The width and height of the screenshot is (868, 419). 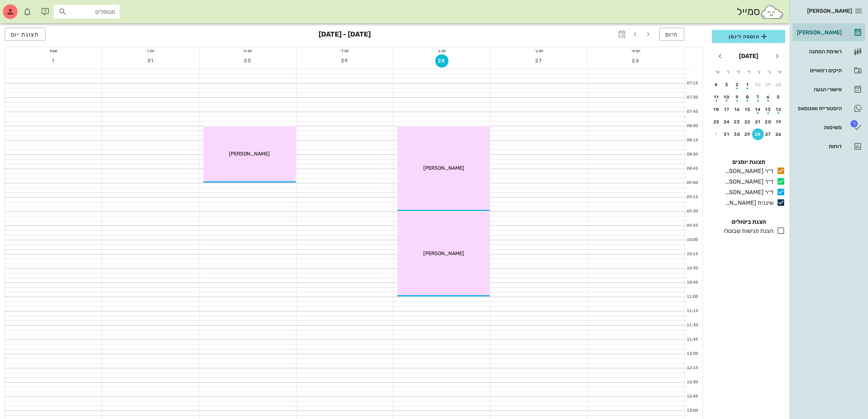 What do you see at coordinates (779, 97) in the screenshot?
I see `button: 5` at bounding box center [779, 97].